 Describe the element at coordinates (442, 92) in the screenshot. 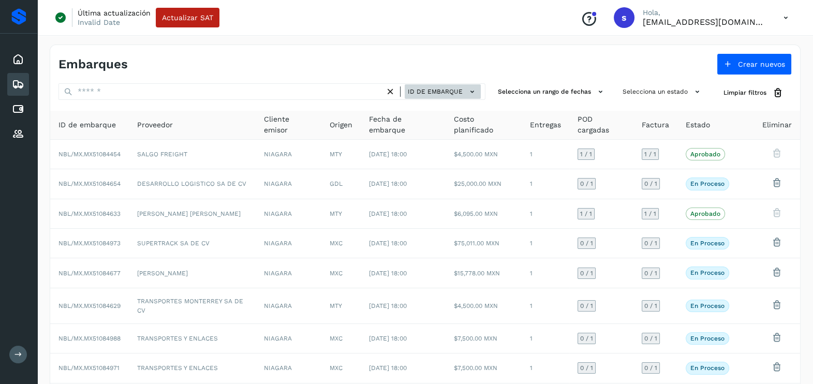

I see `button: ID de embarque` at that location.